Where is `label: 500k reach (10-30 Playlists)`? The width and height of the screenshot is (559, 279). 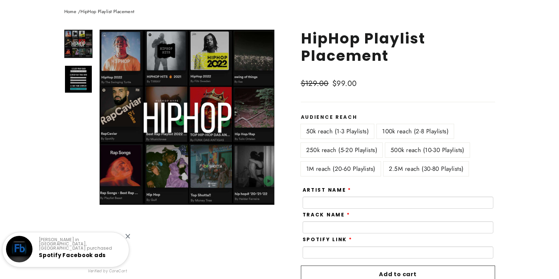
label: 500k reach (10-30 Playlists) is located at coordinates (427, 150).